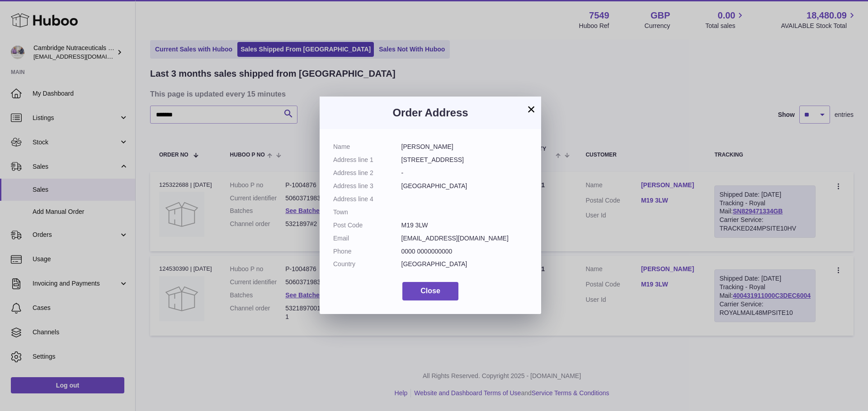 Image resolution: width=868 pixels, height=411 pixels. What do you see at coordinates (464, 225) in the screenshot?
I see `dd: M19 3LW` at bounding box center [464, 225].